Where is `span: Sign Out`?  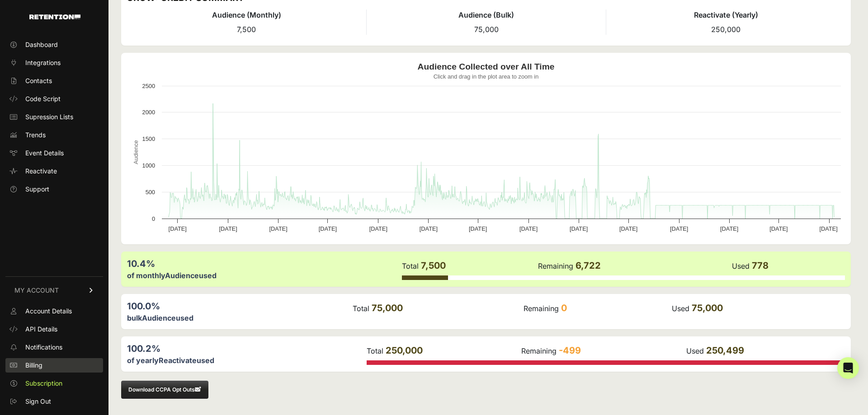 span: Sign Out is located at coordinates (38, 402).